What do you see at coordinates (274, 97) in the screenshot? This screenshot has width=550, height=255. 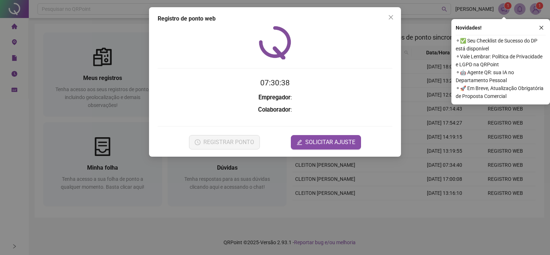 I see `strong: Empregador` at bounding box center [274, 97].